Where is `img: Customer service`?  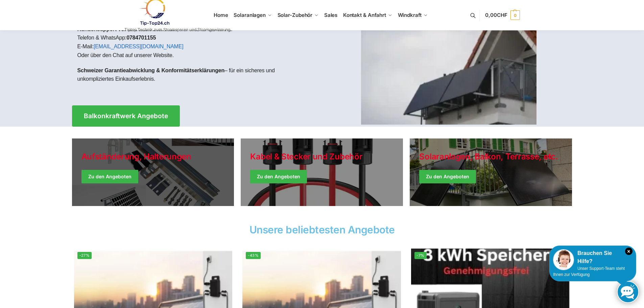 img: Customer service is located at coordinates (564, 260).